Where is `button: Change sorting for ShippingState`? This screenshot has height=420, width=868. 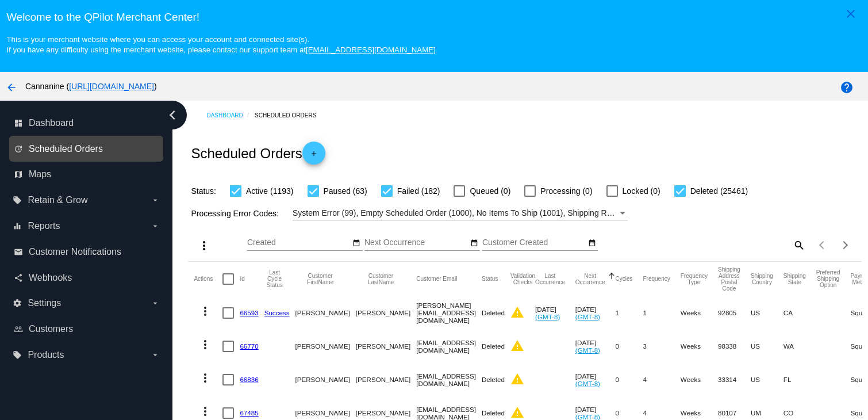 button: Change sorting for ShippingState is located at coordinates (794, 279).